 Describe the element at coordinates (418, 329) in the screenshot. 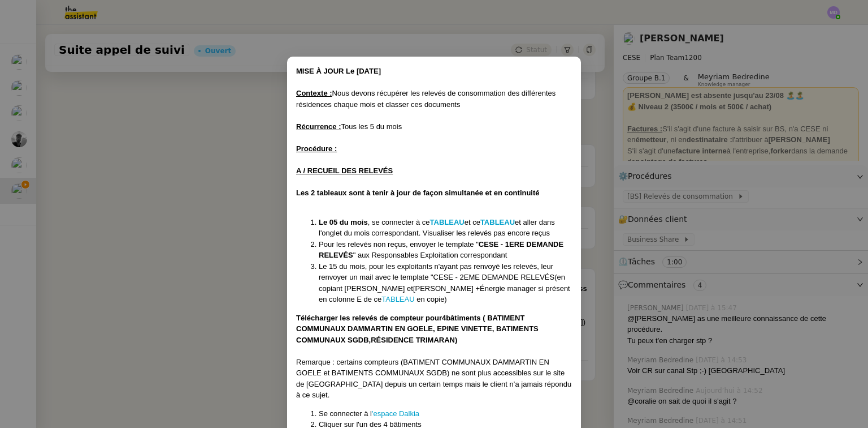

I see `strong: bâtiments ( BATIMENT COMMUNAUX DAMMARTIN EN GOELE, EPINE VINETTE, BATIMENTS COMMUNAUX SGDB,` at that location.